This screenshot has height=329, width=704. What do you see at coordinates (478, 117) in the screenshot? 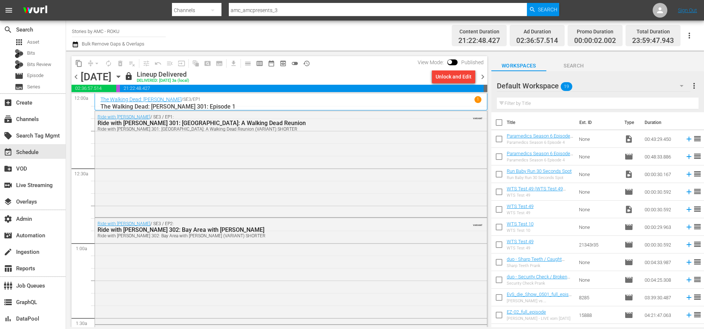
I see `span: VARIANT` at bounding box center [478, 117].